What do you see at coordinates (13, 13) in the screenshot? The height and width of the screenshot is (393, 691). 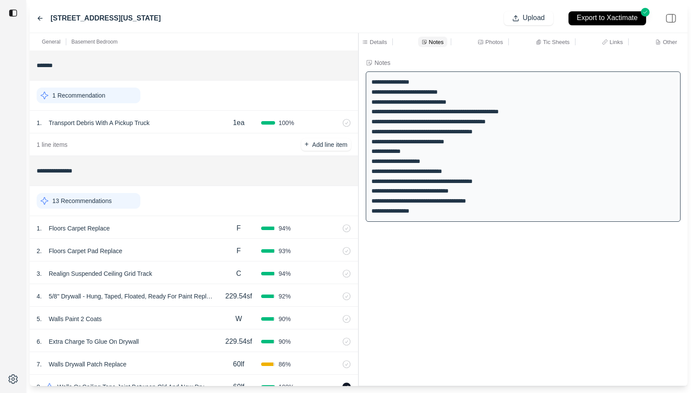 I see `img: toggle sidebar` at bounding box center [13, 13].